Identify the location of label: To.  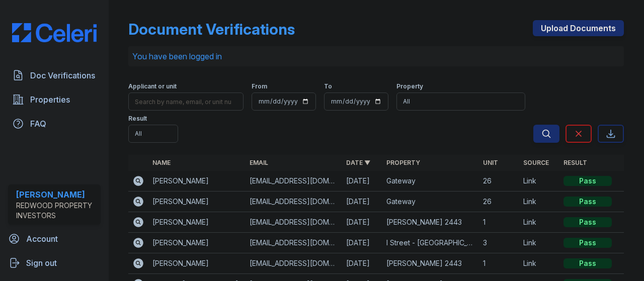
(328, 86).